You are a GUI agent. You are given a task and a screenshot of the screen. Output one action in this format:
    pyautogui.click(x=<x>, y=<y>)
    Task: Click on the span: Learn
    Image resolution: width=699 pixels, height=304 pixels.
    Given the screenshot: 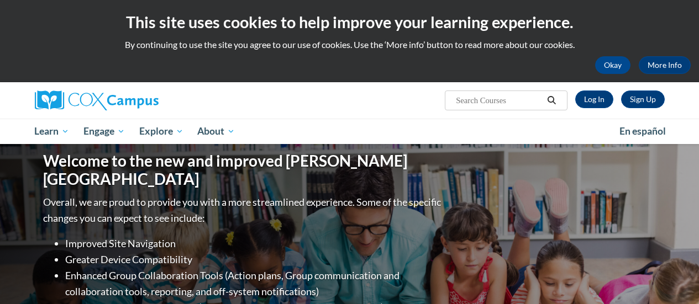 What is the action you would take?
    pyautogui.click(x=51, y=131)
    